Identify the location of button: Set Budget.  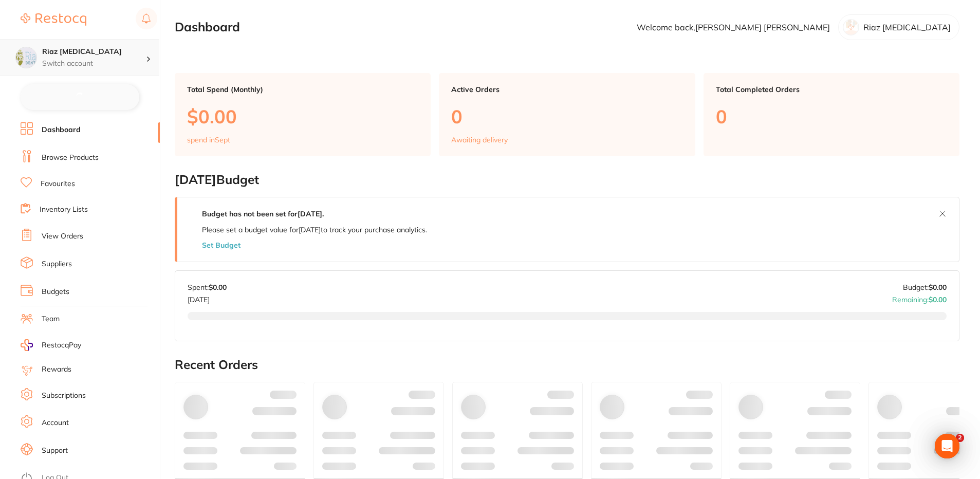
(221, 245).